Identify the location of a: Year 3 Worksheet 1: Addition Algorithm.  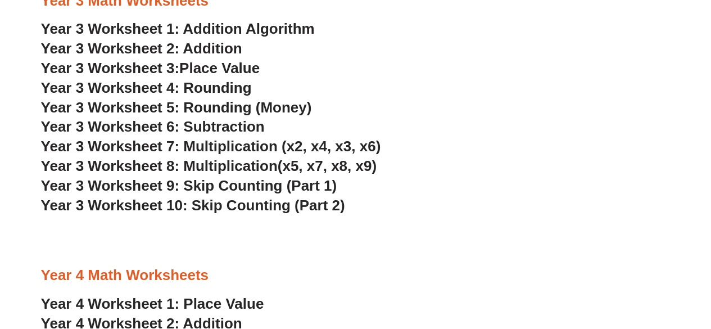
(178, 29).